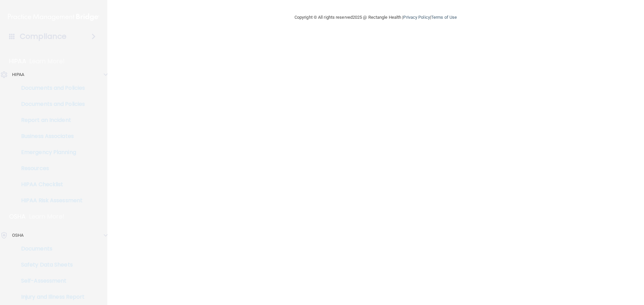 The width and height of the screenshot is (644, 305). What do you see at coordinates (50, 297) in the screenshot?
I see `p: Injury and Illness Report` at bounding box center [50, 297].